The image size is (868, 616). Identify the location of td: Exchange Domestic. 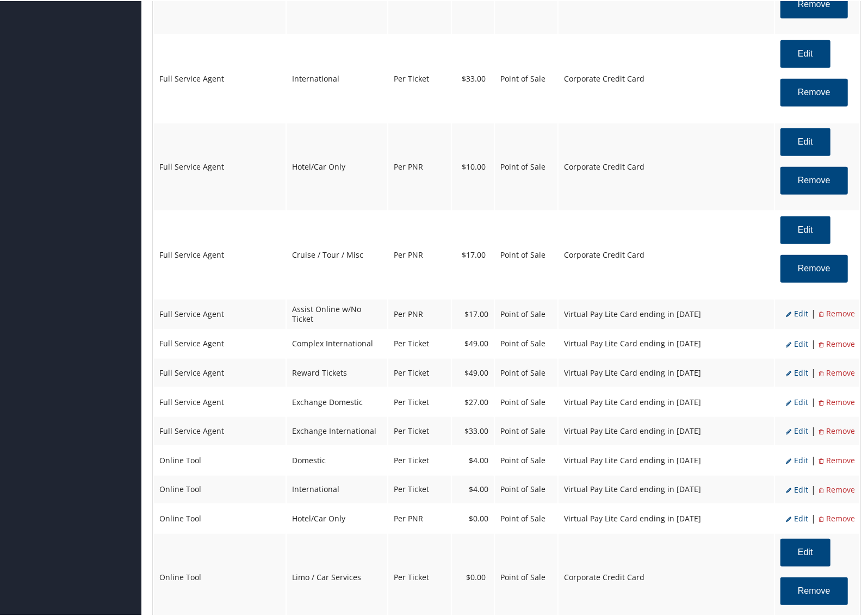
(337, 401).